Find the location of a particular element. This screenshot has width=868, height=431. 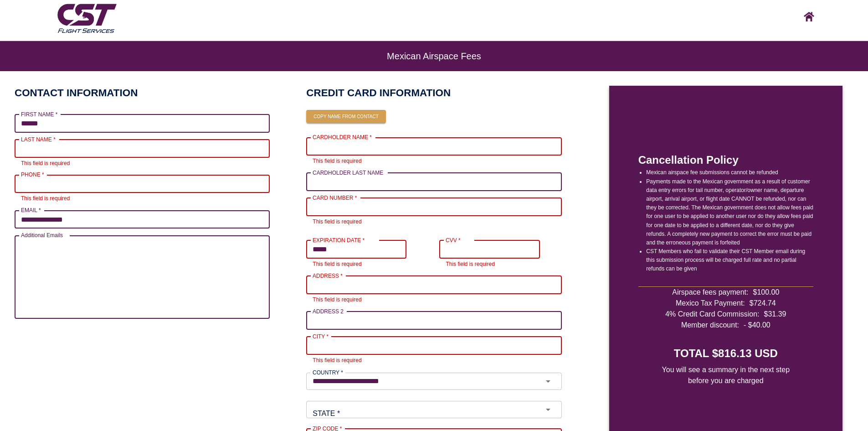

label: EXPIRATION DATE * is located at coordinates (339, 240).